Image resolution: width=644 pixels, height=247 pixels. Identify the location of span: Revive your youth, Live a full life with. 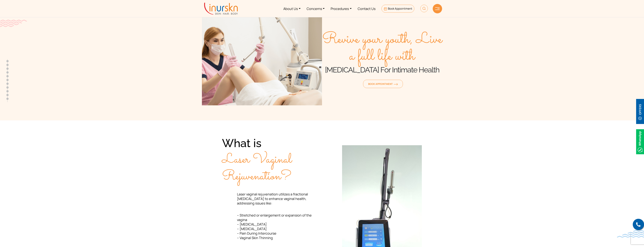
(382, 48).